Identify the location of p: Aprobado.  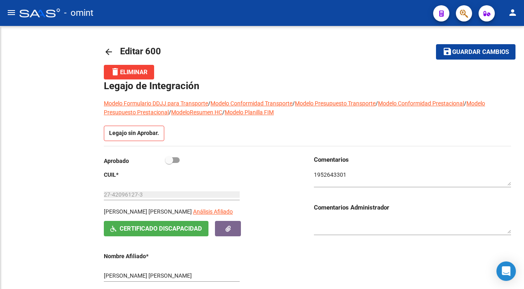
(134, 161).